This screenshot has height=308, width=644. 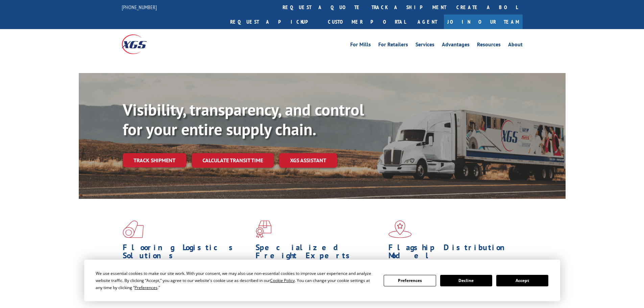 I want to click on a: Advantages, so click(x=456, y=46).